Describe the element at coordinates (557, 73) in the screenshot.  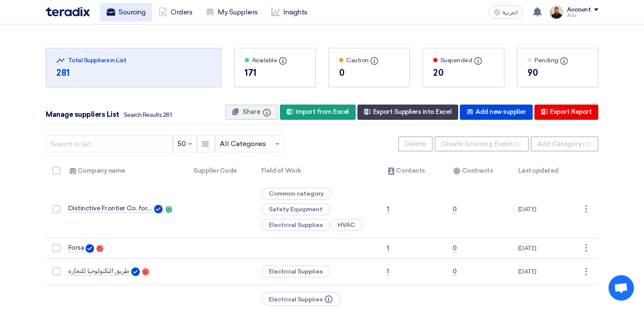
I see `div: 90` at that location.